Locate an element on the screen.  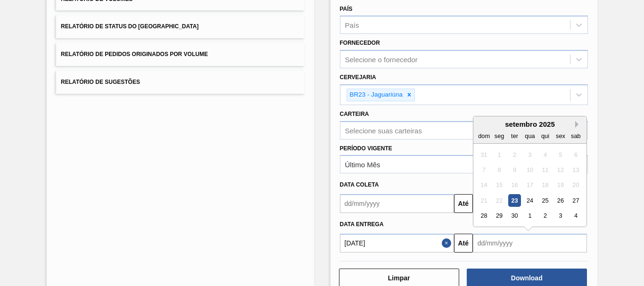
div: Choose sábado, 4 de outubro de 2025 is located at coordinates (576, 216).